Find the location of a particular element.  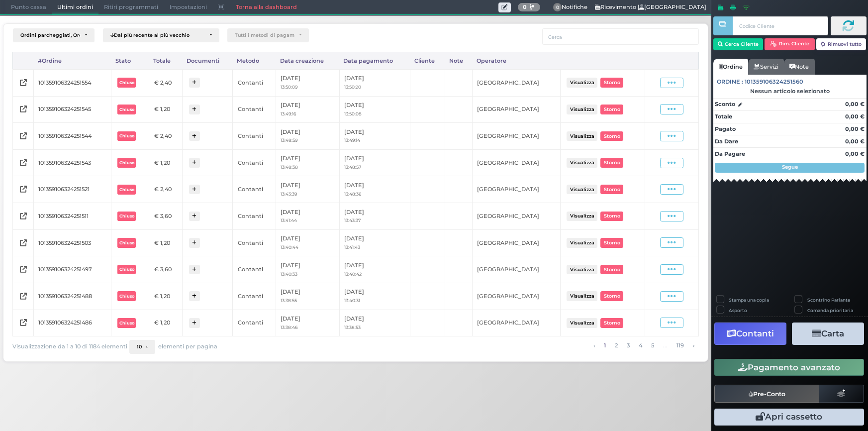

b: 0 is located at coordinates (525, 7).